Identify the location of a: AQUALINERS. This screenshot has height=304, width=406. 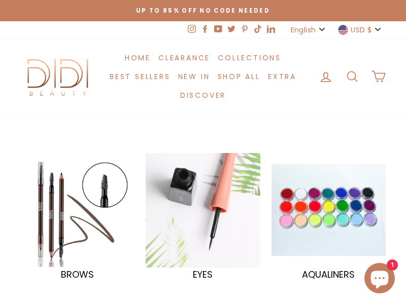
(328, 216).